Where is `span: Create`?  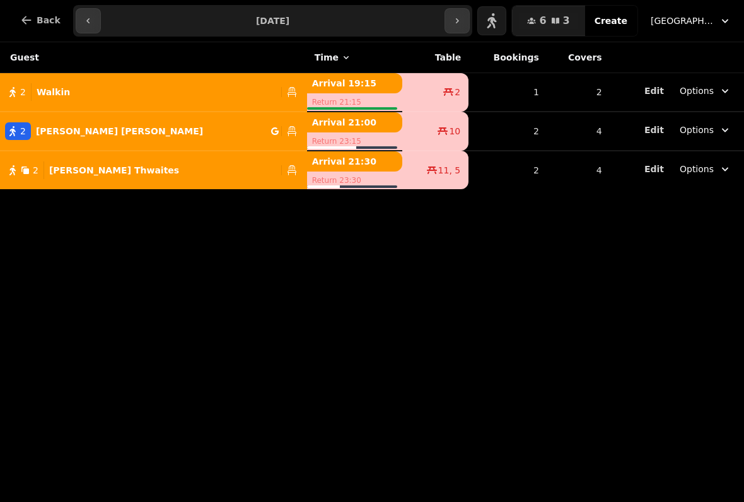 span: Create is located at coordinates (611, 21).